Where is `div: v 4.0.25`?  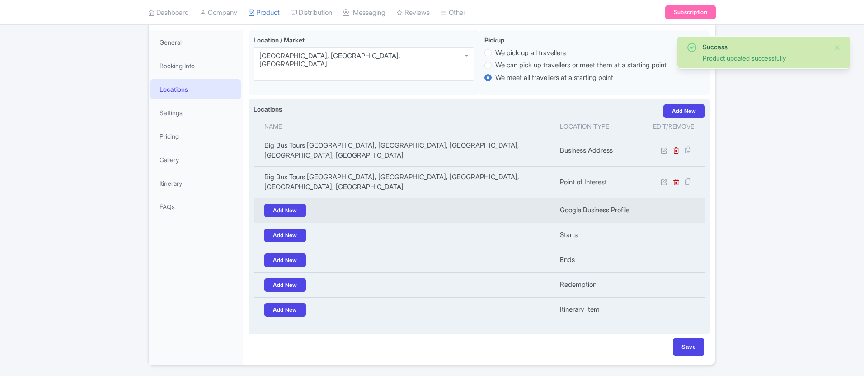
div: v 4.0.25 is located at coordinates (35, 18).